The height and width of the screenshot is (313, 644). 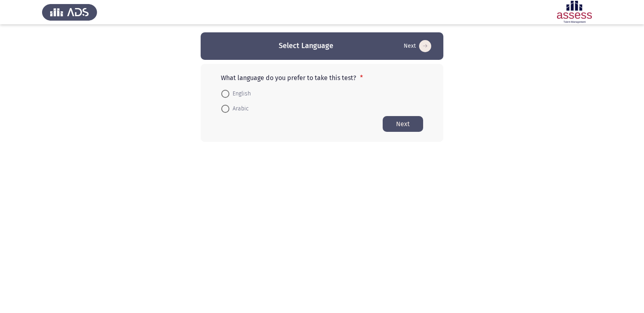 What do you see at coordinates (574, 12) in the screenshot?
I see `img: Assessment logo of ASSESS Employability - EBI` at bounding box center [574, 12].